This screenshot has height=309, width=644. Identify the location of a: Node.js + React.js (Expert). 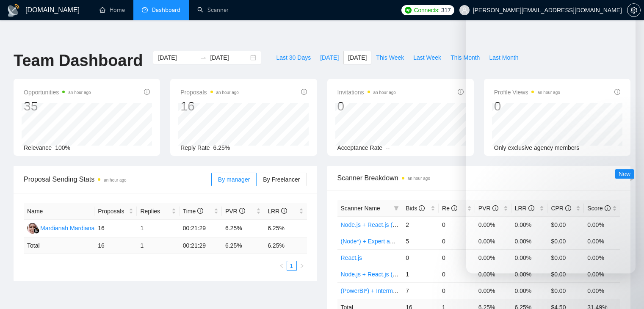
(377, 274).